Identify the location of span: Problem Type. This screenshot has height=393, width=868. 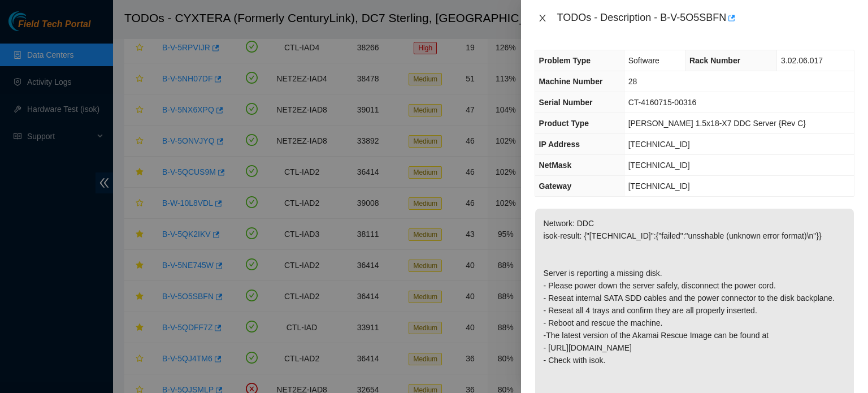
(565, 61).